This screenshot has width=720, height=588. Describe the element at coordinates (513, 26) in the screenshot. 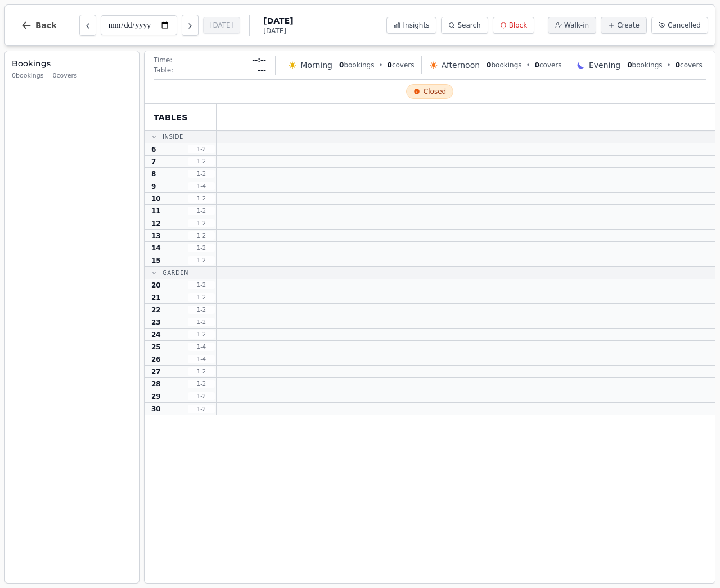

I see `button: Block` at that location.